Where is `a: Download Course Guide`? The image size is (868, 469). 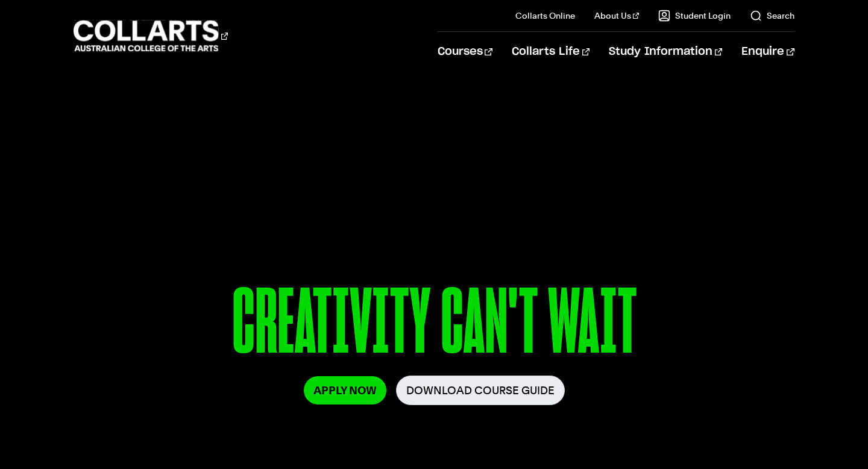 a: Download Course Guide is located at coordinates (480, 389).